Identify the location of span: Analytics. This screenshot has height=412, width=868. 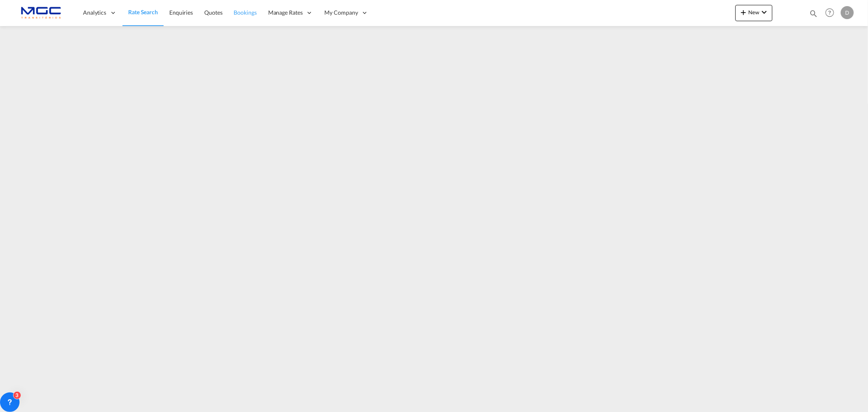
(94, 13).